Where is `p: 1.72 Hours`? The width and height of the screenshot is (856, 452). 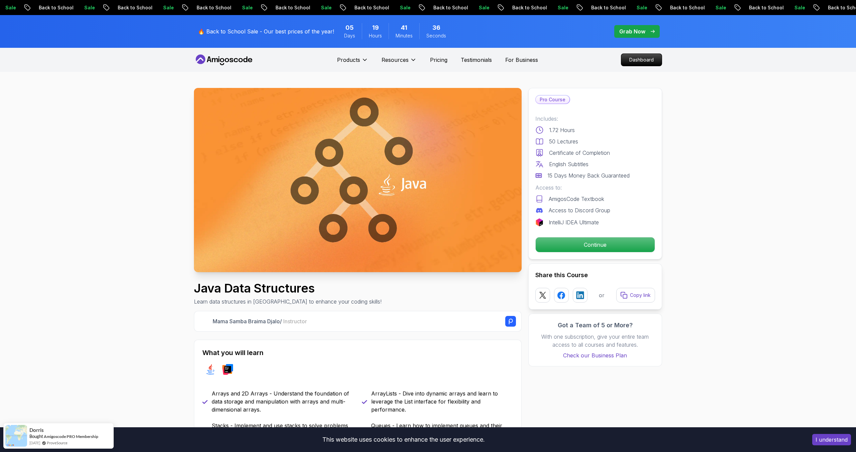 p: 1.72 Hours is located at coordinates (562, 130).